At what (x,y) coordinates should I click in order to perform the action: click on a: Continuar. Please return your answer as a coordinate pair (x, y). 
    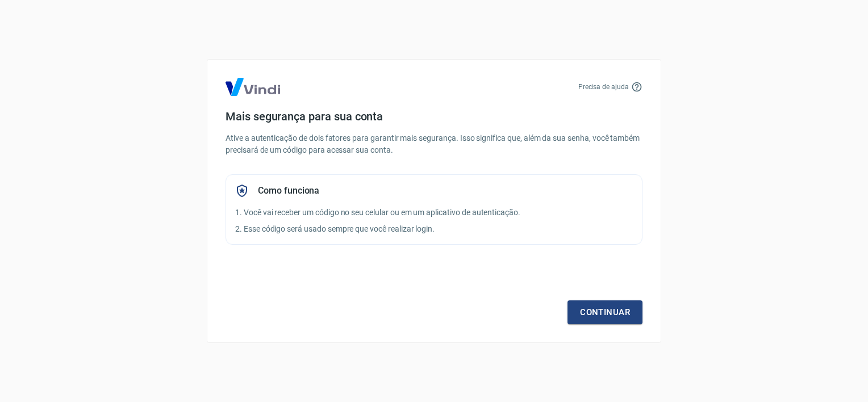
    Looking at the image, I should click on (605, 313).